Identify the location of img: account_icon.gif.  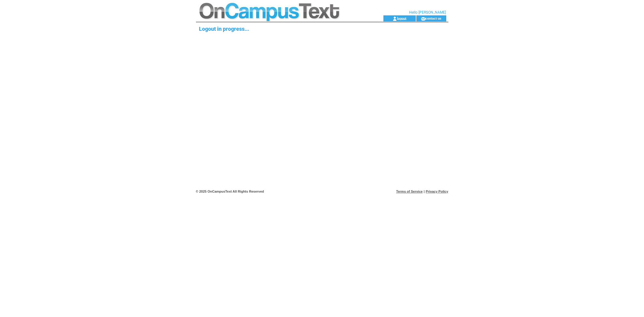
(395, 19).